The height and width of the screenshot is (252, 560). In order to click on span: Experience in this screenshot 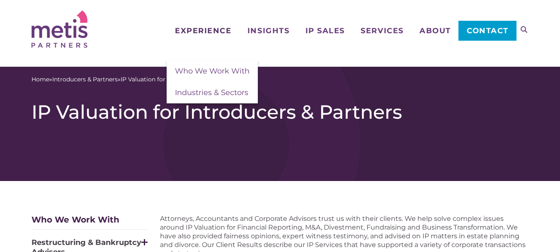, I will do `click(203, 31)`.